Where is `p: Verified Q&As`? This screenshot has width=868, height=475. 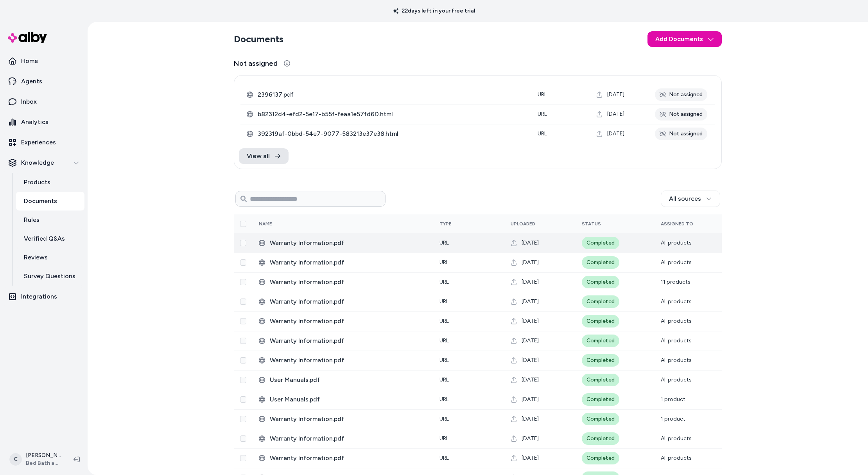 p: Verified Q&As is located at coordinates (44, 239).